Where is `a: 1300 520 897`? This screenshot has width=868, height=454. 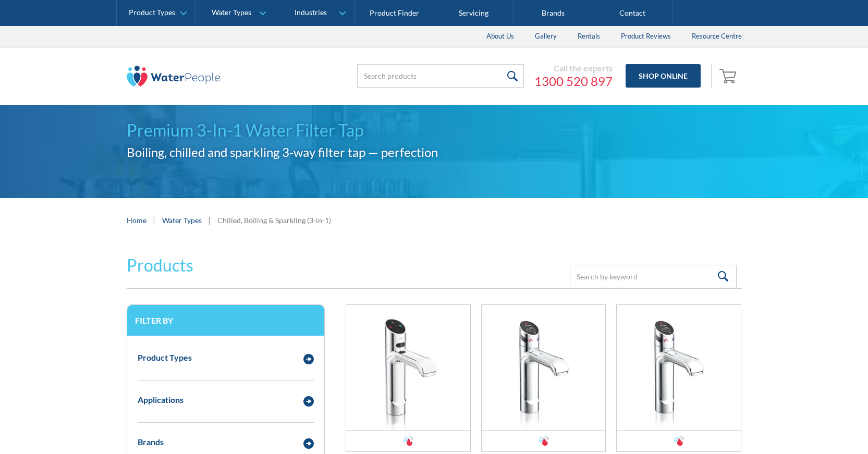
a: 1300 520 897 is located at coordinates (574, 82).